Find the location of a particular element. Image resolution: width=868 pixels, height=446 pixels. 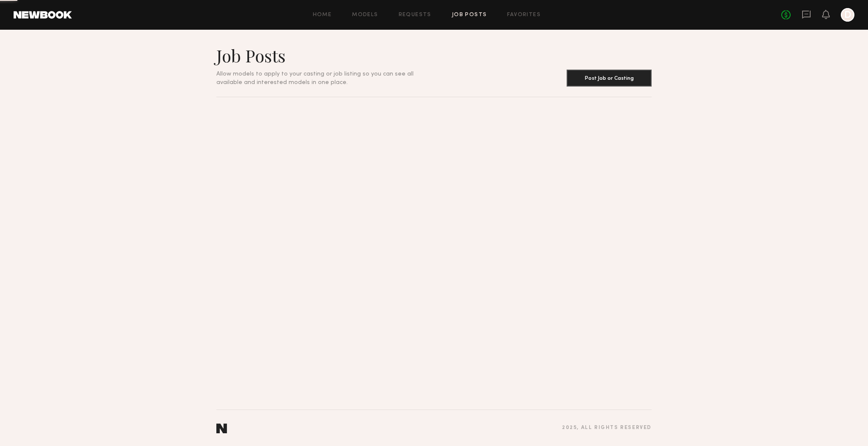

a: Post Job or Casting is located at coordinates (609, 78).